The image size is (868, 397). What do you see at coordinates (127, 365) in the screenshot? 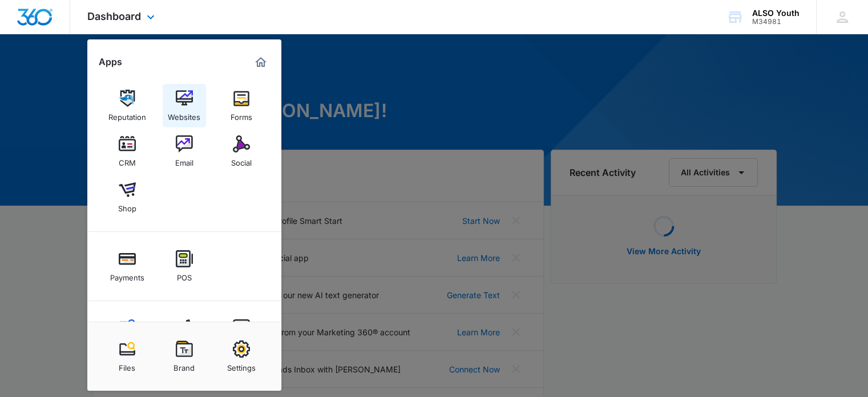
I see `div: Files` at bounding box center [127, 365].